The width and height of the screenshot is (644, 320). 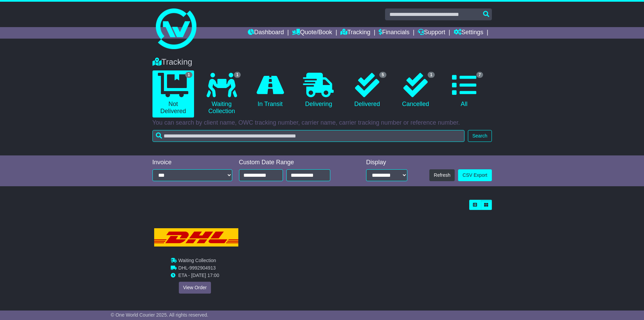 I want to click on button: Refresh, so click(x=442, y=175).